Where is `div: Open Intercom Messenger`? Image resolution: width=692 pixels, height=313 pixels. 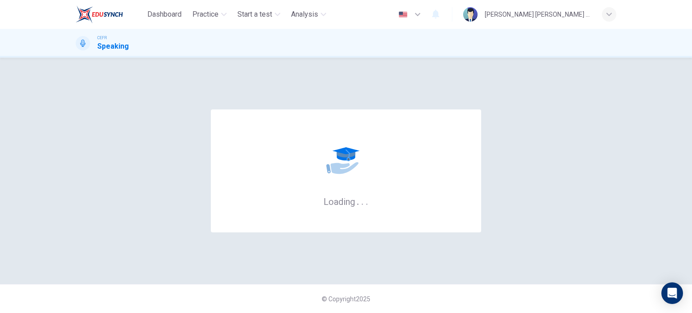
div: Open Intercom Messenger is located at coordinates (672, 293).